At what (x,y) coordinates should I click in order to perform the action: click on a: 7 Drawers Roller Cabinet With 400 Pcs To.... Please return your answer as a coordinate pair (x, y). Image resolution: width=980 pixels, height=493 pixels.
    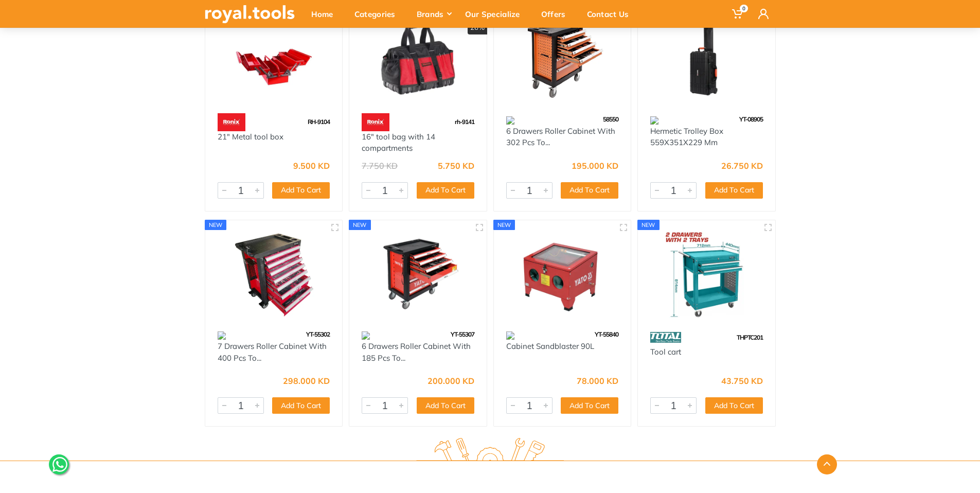
    Looking at the image, I should click on (272, 352).